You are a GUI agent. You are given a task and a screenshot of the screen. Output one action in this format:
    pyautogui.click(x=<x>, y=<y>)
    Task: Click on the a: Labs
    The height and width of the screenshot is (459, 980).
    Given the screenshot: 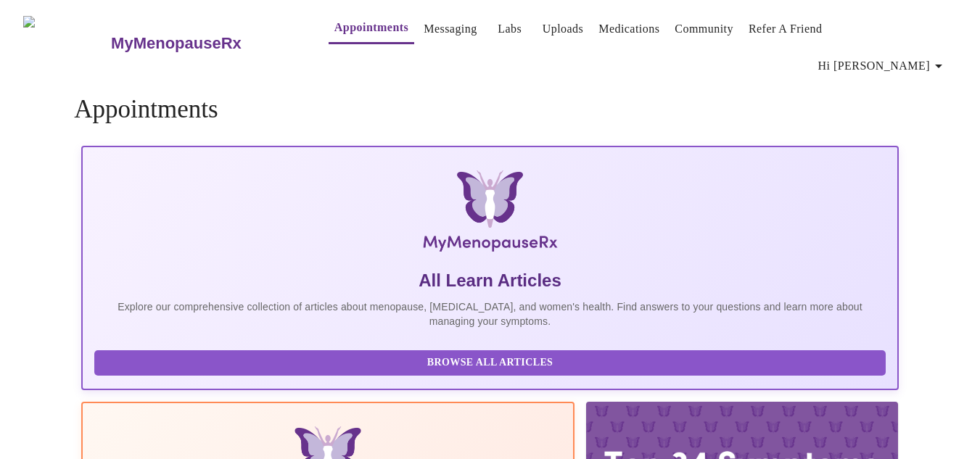 What is the action you would take?
    pyautogui.click(x=509, y=29)
    